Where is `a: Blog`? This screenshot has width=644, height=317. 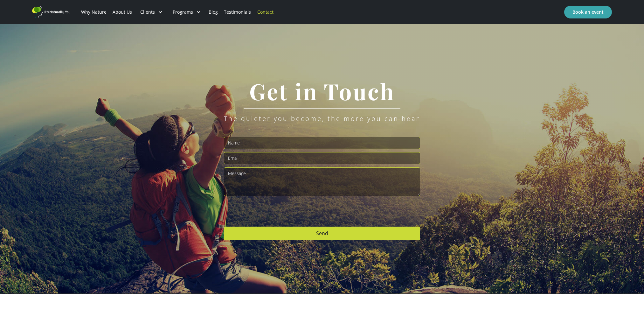 a: Blog is located at coordinates (213, 12).